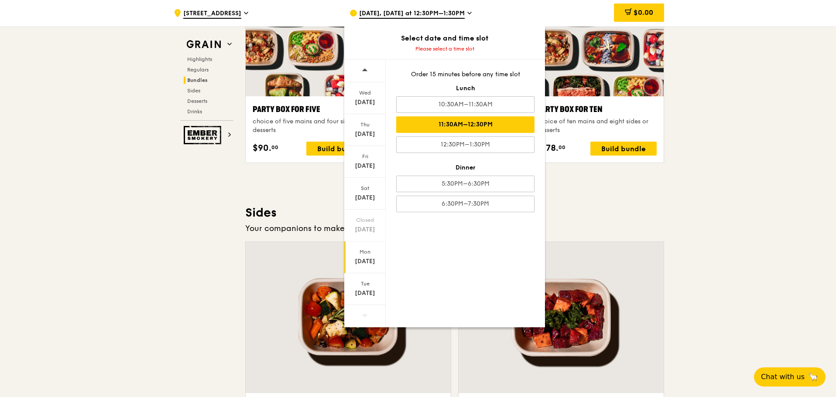 This screenshot has width=836, height=397. Describe the element at coordinates (465, 184) in the screenshot. I see `div: 5:30PM–6:30PM` at that location.